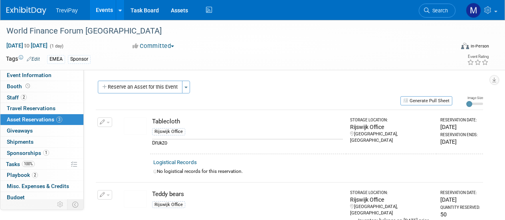 Image resolution: width=505 pixels, height=220 pixels. Describe the element at coordinates (248, 121) in the screenshot. I see `div: Tablecloth` at that location.